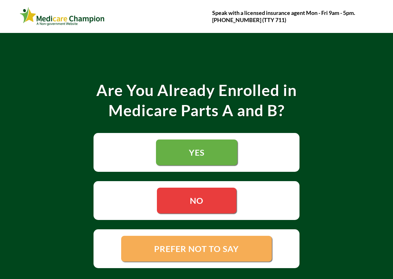 The height and width of the screenshot is (279, 393). I want to click on span: PREFER NOT TO SAY, so click(196, 249).